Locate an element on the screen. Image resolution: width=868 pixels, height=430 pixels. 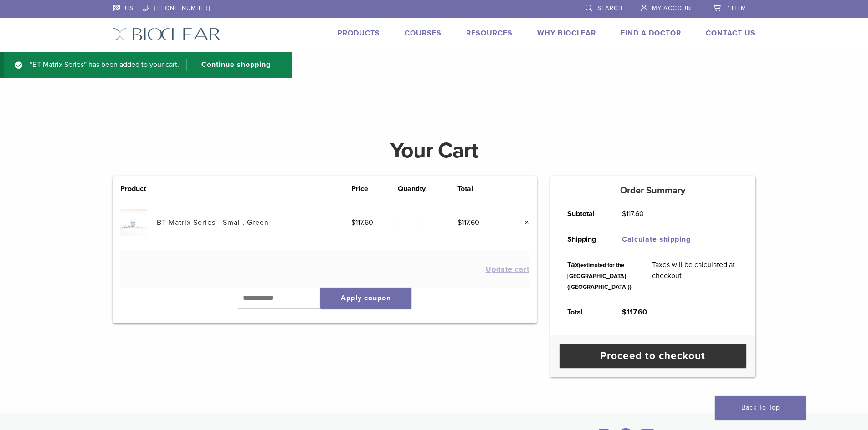
h5: Order Summary is located at coordinates (653, 191).